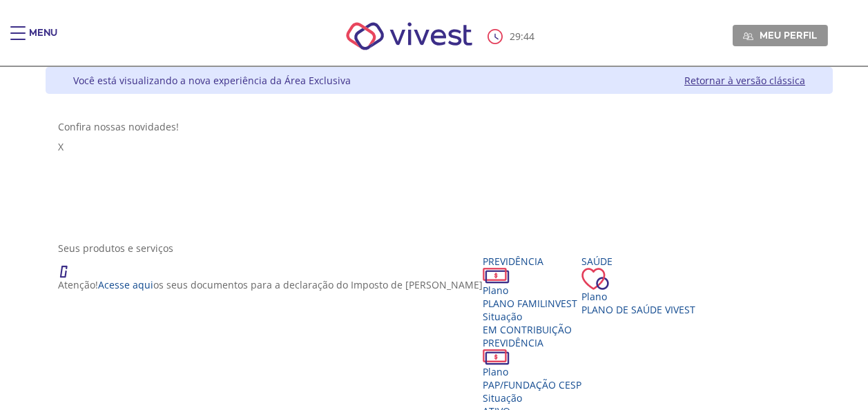  What do you see at coordinates (61, 146) in the screenshot?
I see `span: X` at bounding box center [61, 146].